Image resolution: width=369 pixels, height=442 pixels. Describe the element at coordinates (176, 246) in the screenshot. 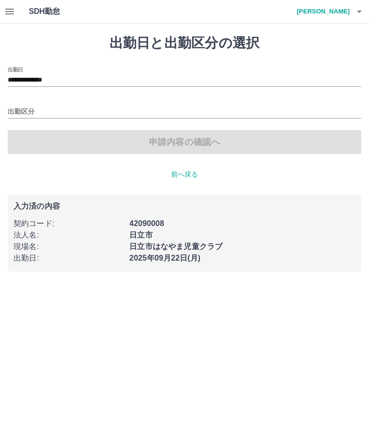

I see `b: 日立市はなやま児童クラブ` at that location.